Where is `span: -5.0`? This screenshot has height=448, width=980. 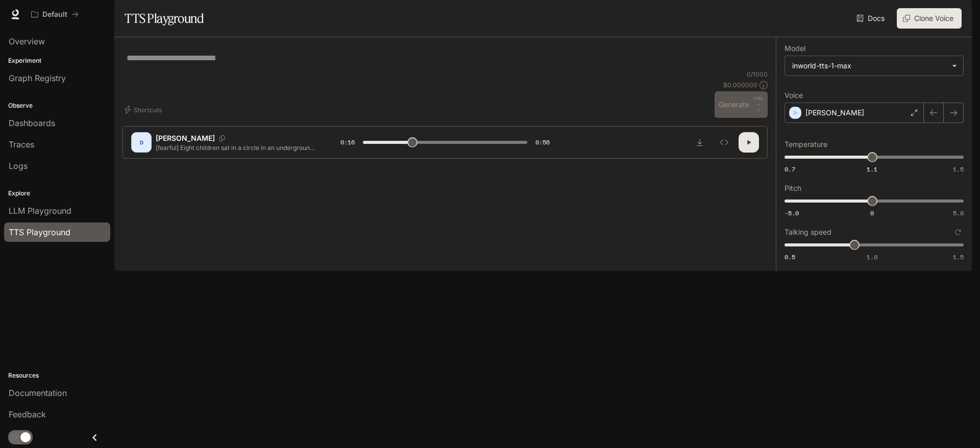 span: -5.0 is located at coordinates (791, 213).